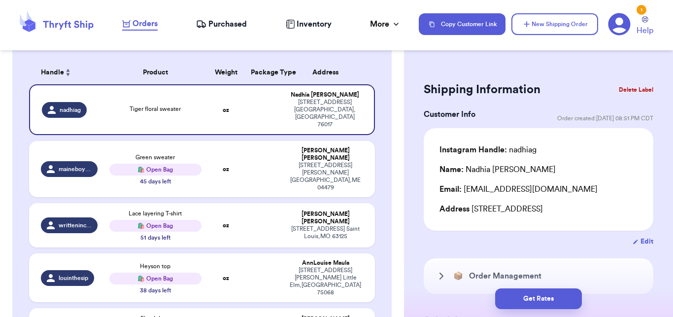 This screenshot has height=317, width=673. I want to click on span: Email:, so click(450, 189).